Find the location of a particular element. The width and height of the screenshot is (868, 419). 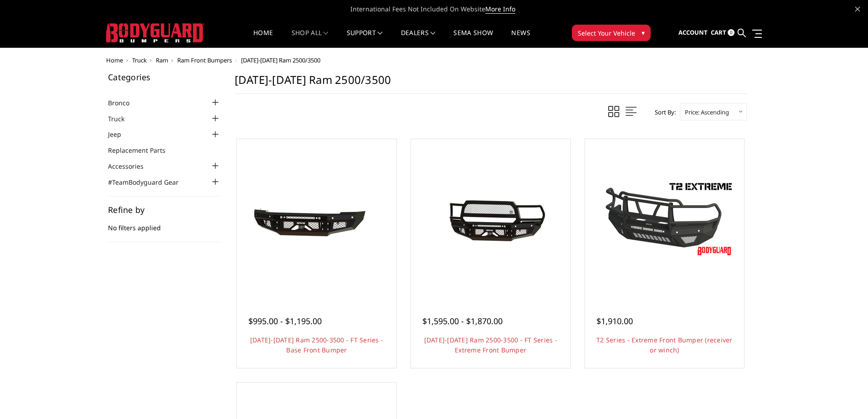

h5: Refine by is located at coordinates (165, 210).